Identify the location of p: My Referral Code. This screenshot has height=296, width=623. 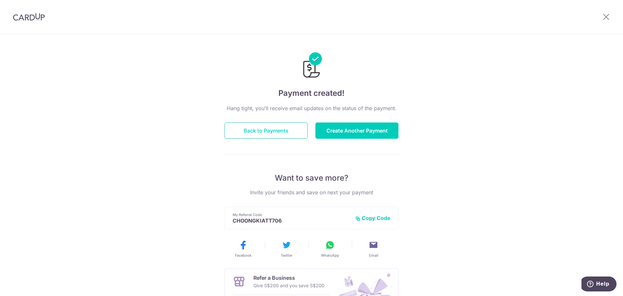
(291, 214).